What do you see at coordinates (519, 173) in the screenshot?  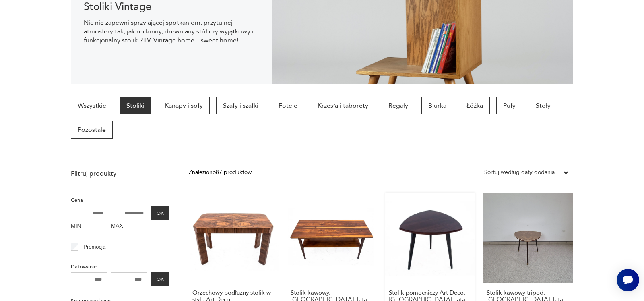 I see `div: Sortuj według daty dodania` at bounding box center [519, 173].